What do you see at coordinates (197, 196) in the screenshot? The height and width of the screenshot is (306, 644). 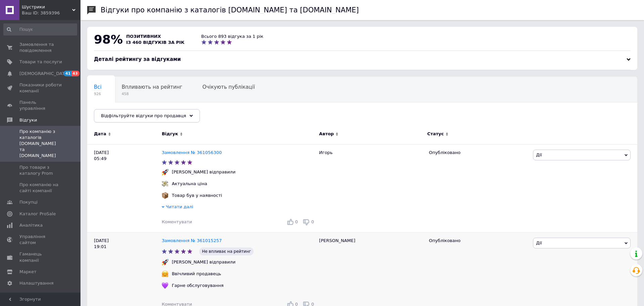 I see `div: Товар був у наявності` at bounding box center [197, 196].